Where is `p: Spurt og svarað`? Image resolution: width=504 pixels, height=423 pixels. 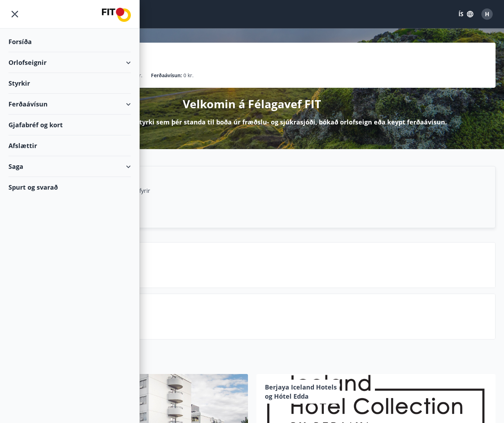 p: Spurt og svarað is located at coordinates (274, 318).